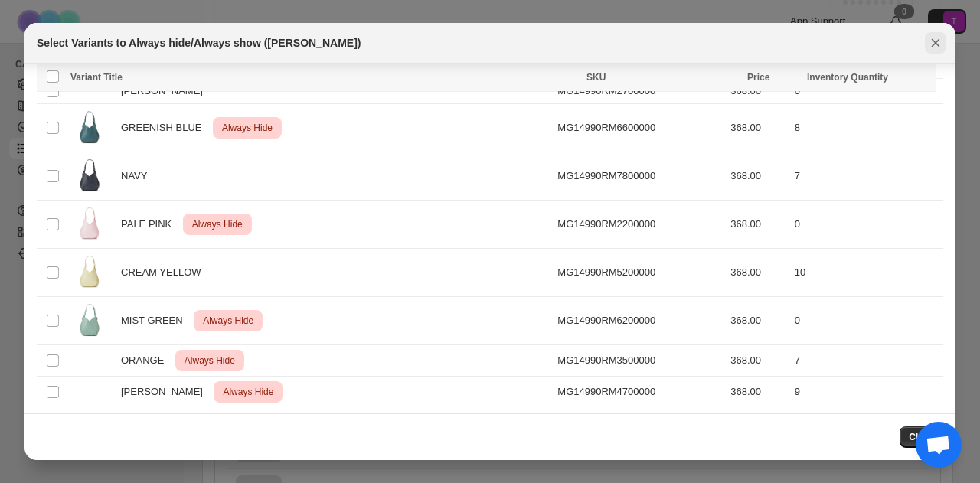 This screenshot has width=980, height=483. Describe the element at coordinates (639, 91) in the screenshot. I see `td: MG14990RM2700000` at that location.